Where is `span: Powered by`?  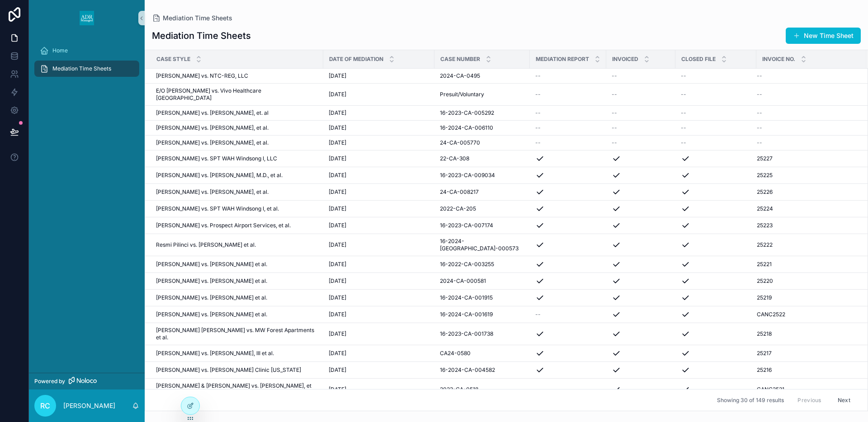
span: Powered by is located at coordinates (50, 382).